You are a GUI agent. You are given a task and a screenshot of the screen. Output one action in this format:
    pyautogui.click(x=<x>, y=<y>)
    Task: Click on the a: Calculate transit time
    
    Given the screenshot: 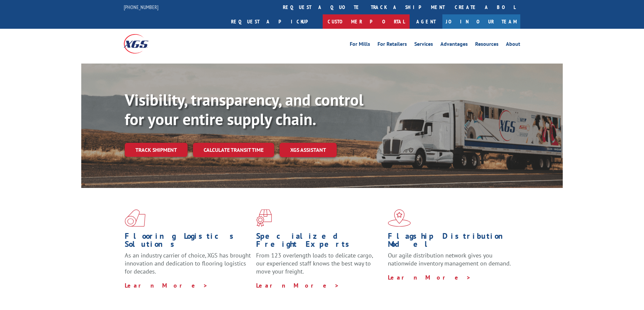 What is the action you would take?
    pyautogui.click(x=233, y=150)
    